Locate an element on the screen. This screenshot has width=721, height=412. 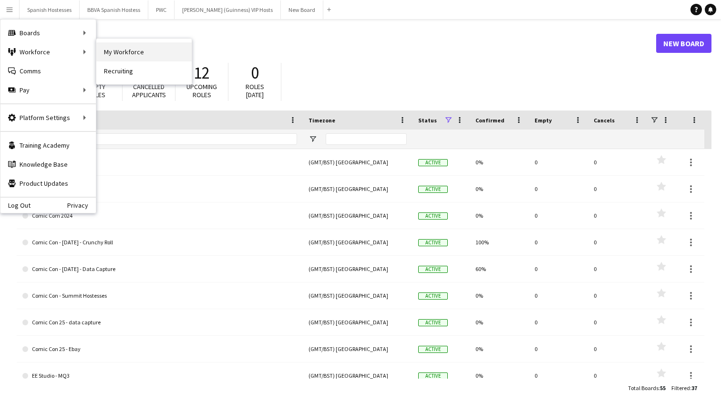
a: Product Updates is located at coordinates (48, 184).